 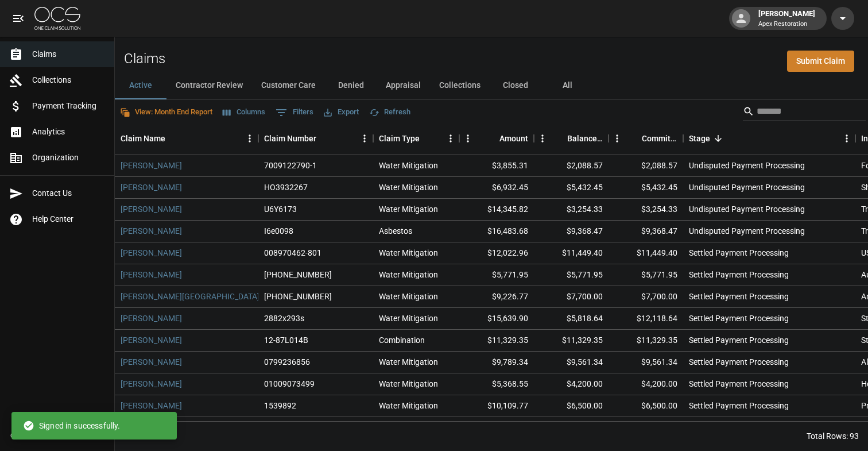 I want to click on span: Analytics, so click(x=69, y=131).